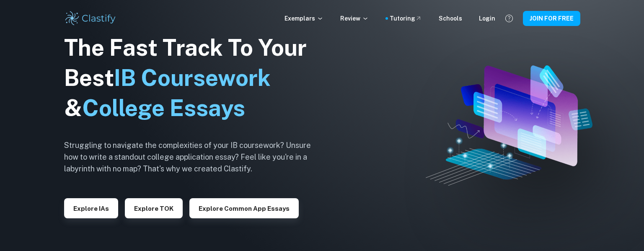  Describe the element at coordinates (487, 18) in the screenshot. I see `div: Login` at that location.